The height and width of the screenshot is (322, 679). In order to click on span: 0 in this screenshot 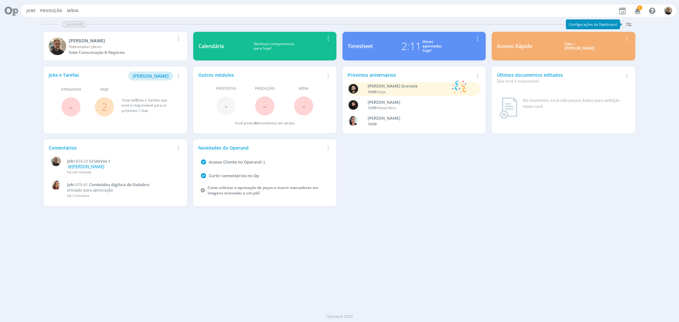, I will do `click(256, 123)`.